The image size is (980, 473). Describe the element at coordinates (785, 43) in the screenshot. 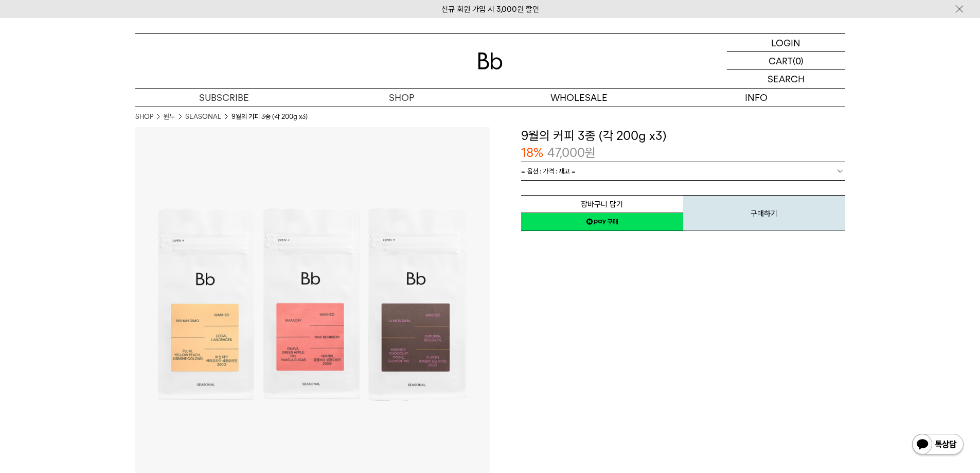

I see `p: LOGIN` at that location.